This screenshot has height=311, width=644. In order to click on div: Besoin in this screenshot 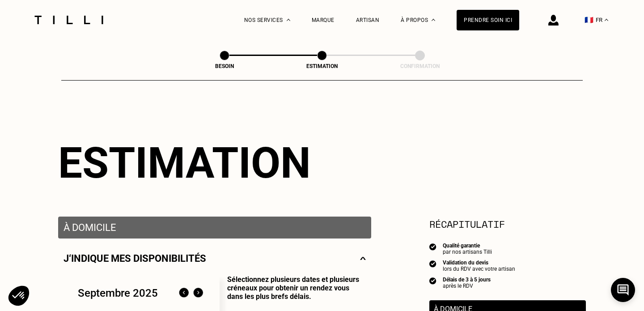, I will do `click(224, 66)`.